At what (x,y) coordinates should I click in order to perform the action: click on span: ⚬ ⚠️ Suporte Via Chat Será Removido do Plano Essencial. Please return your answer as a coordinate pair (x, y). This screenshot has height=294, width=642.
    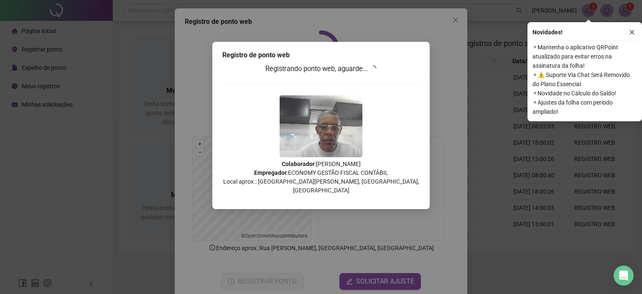
    Looking at the image, I should click on (585, 79).